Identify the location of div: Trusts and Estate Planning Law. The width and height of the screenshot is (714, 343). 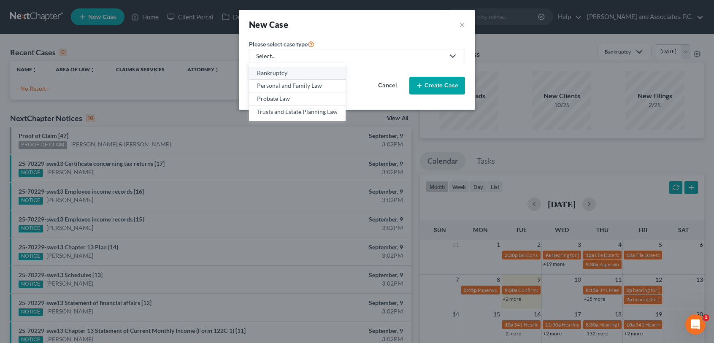
(297, 112).